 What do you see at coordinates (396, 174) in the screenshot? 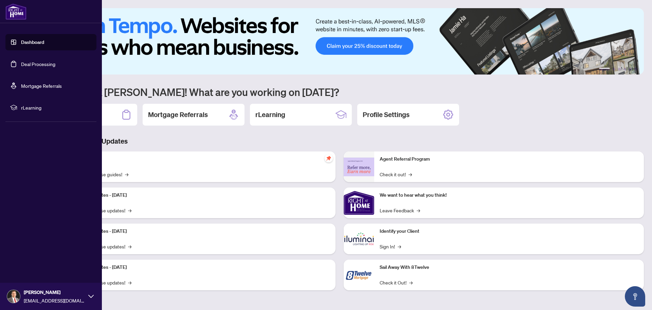
I see `a: Check it out!→` at bounding box center [396, 174].